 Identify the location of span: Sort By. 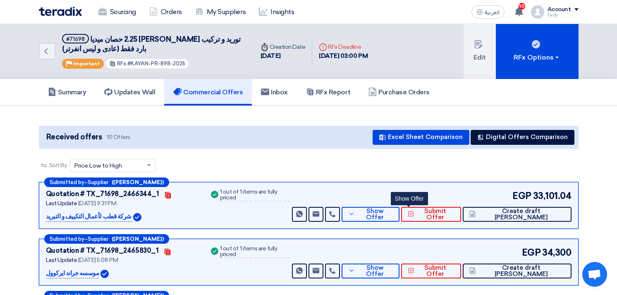
(58, 165).